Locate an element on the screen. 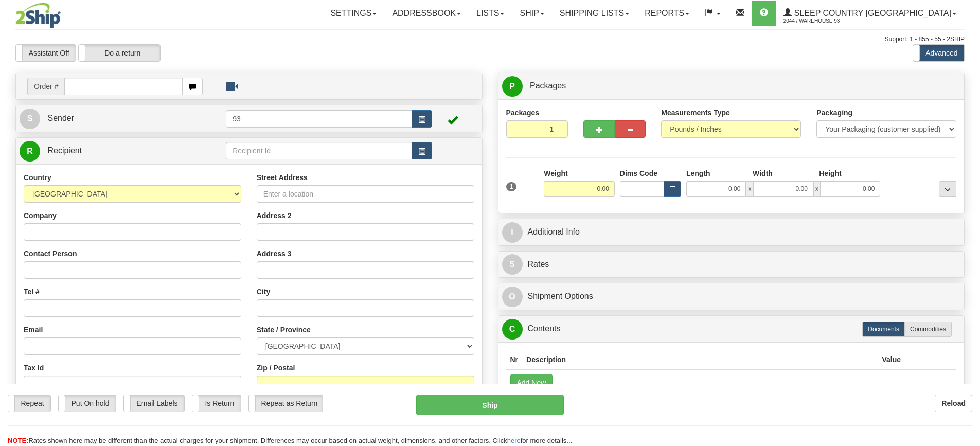  label: Zip / Postal is located at coordinates (276, 368).